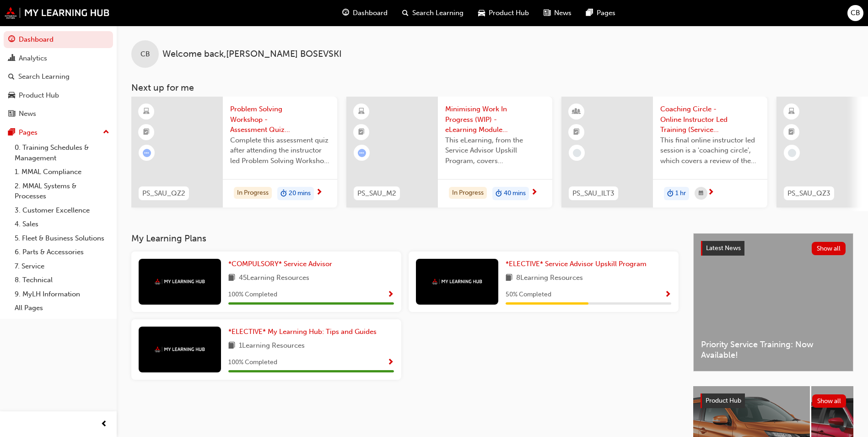  What do you see at coordinates (58, 39) in the screenshot?
I see `a: Dashboard` at bounding box center [58, 39].